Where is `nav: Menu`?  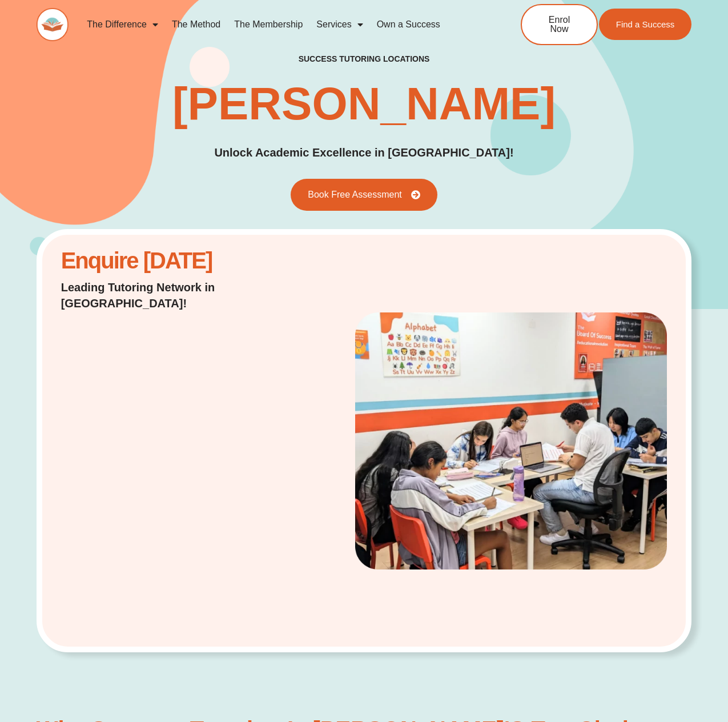 nav: Menu is located at coordinates (281, 25).